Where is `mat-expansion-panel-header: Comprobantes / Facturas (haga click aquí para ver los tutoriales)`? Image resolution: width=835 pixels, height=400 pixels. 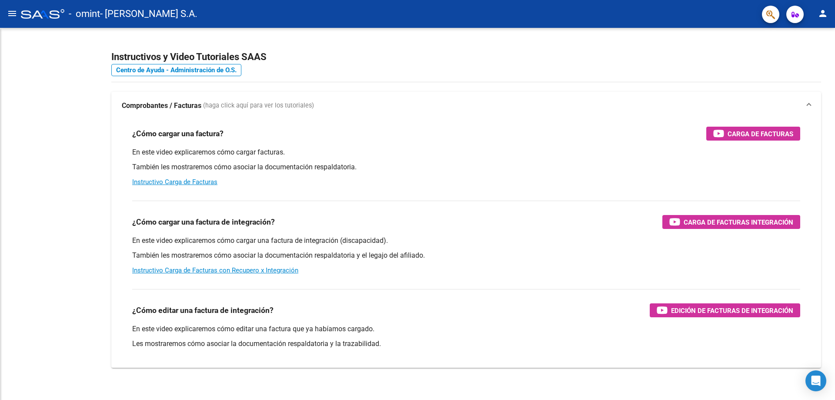
mat-expansion-panel-header: Comprobantes / Facturas (haga click aquí para ver los tutoriales) is located at coordinates (466, 106).